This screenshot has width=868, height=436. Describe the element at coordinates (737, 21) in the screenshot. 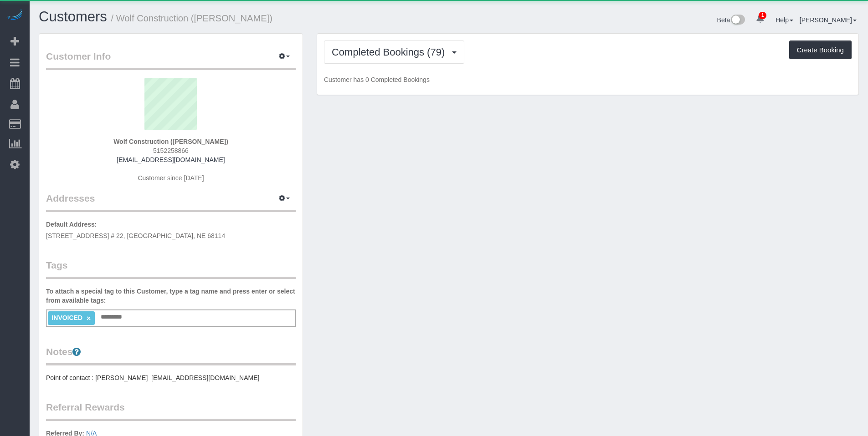

I see `img: New interface` at that location.